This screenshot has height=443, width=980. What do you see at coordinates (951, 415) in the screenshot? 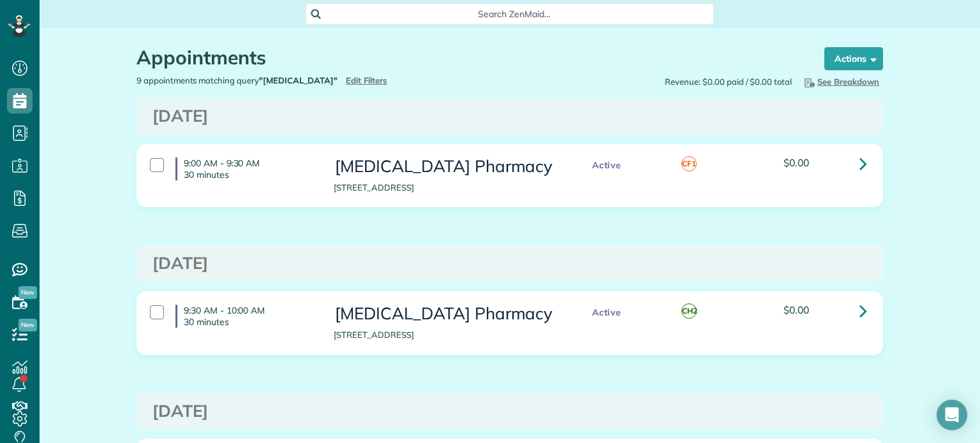
I see `div: Open Intercom Messenger` at bounding box center [951, 415].